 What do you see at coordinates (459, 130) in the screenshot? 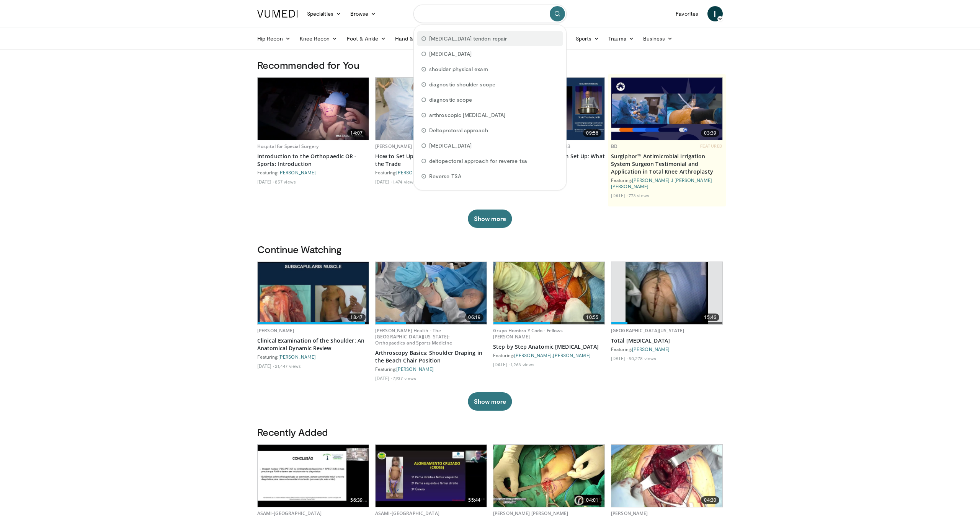
I see `span: Deltoprctoral approach` at bounding box center [459, 130].